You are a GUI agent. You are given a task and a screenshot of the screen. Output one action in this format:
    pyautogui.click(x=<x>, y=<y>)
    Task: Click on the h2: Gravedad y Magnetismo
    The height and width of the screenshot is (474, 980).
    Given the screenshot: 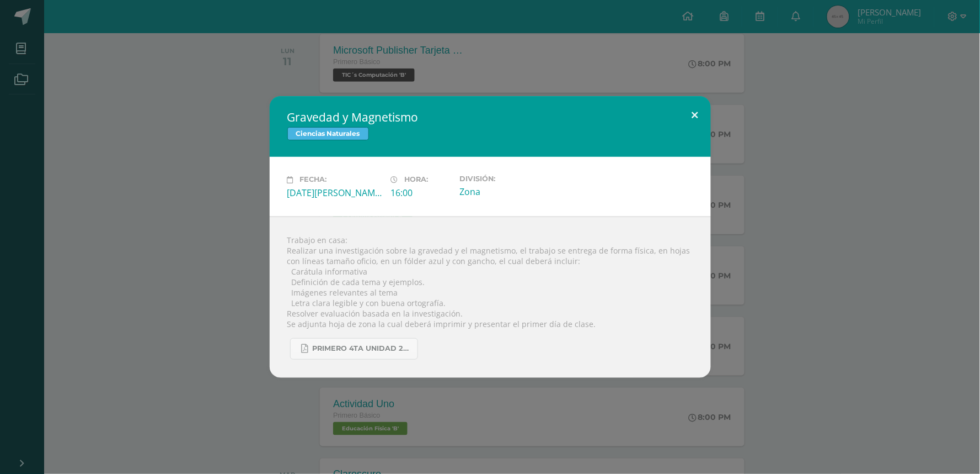 What is the action you would take?
    pyautogui.click(x=490, y=117)
    